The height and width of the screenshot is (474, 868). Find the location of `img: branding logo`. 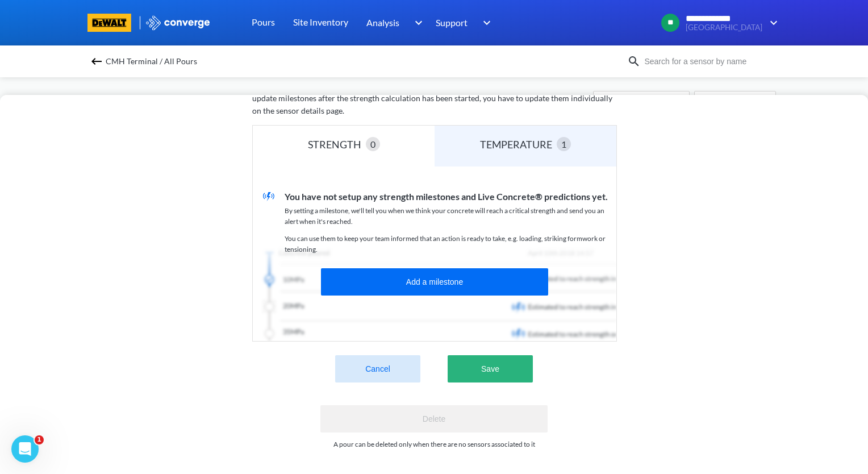

img: branding logo is located at coordinates (109, 23).